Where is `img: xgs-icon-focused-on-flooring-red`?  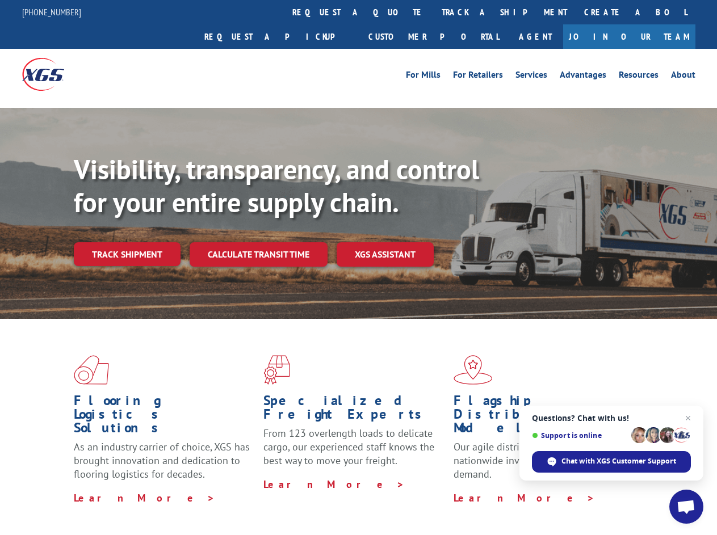
img: xgs-icon-focused-on-flooring-red is located at coordinates (277, 370).